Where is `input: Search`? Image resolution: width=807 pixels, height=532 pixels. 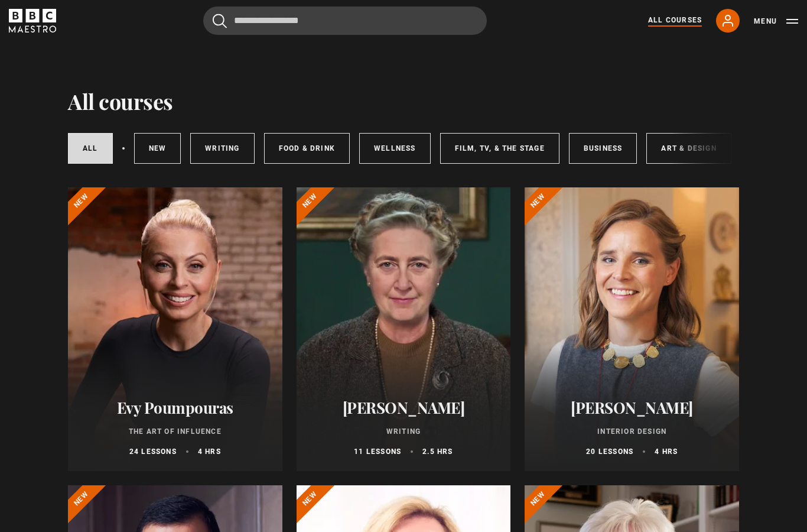
input: Search is located at coordinates (345, 21).